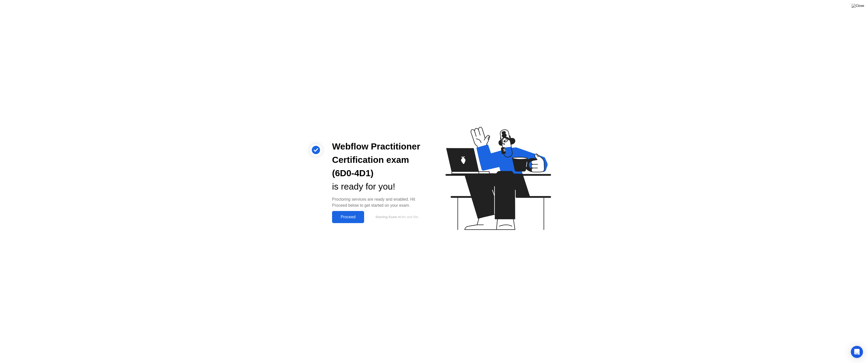  I want to click on div: Proctoring services are ready and enabled. Hit Proceed below to get started on your exam., so click(379, 202).